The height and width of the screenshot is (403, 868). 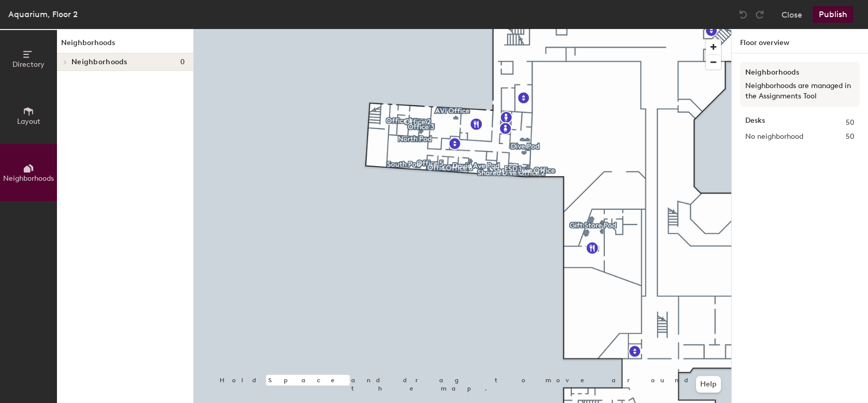 I want to click on span: No neighborhood, so click(x=775, y=136).